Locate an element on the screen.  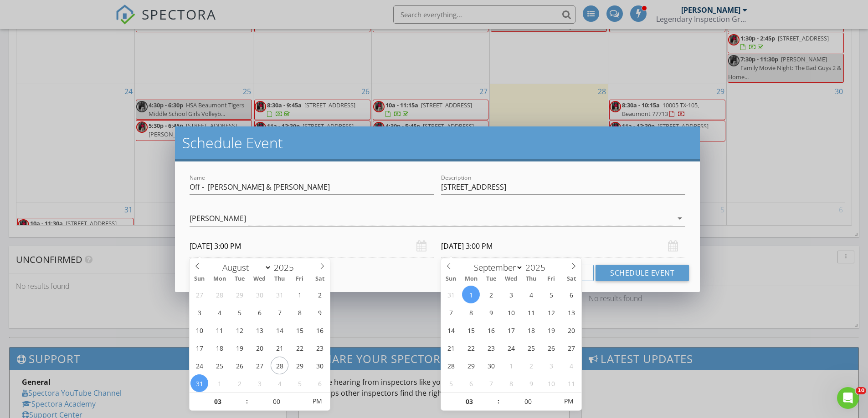
span: September 14, 2025 is located at coordinates (451, 330).